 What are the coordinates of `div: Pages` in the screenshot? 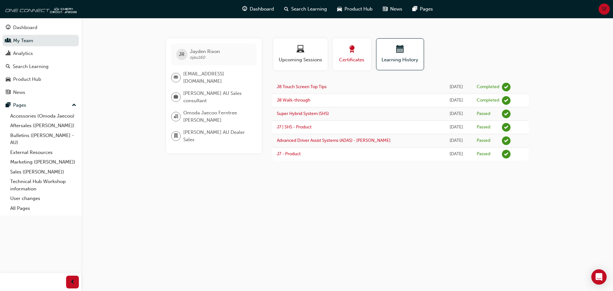 It's located at (19, 105).